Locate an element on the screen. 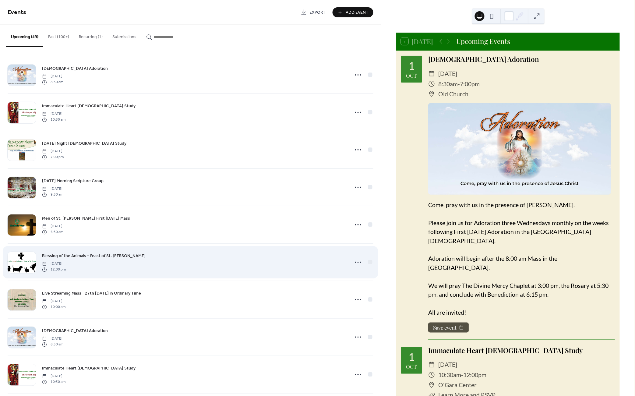  span: 10:00 am is located at coordinates (54, 307).